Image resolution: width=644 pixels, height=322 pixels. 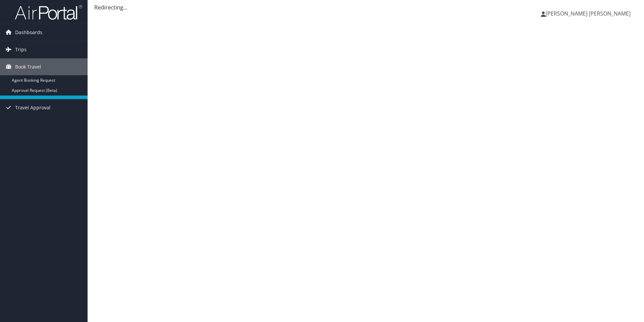 What do you see at coordinates (366, 7) in the screenshot?
I see `div: Redirecting...` at bounding box center [366, 7].